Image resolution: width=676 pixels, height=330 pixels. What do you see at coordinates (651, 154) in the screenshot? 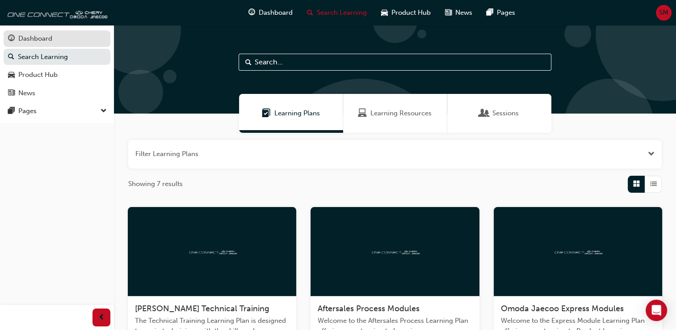
I see `span: Open the filter` at bounding box center [651, 154].